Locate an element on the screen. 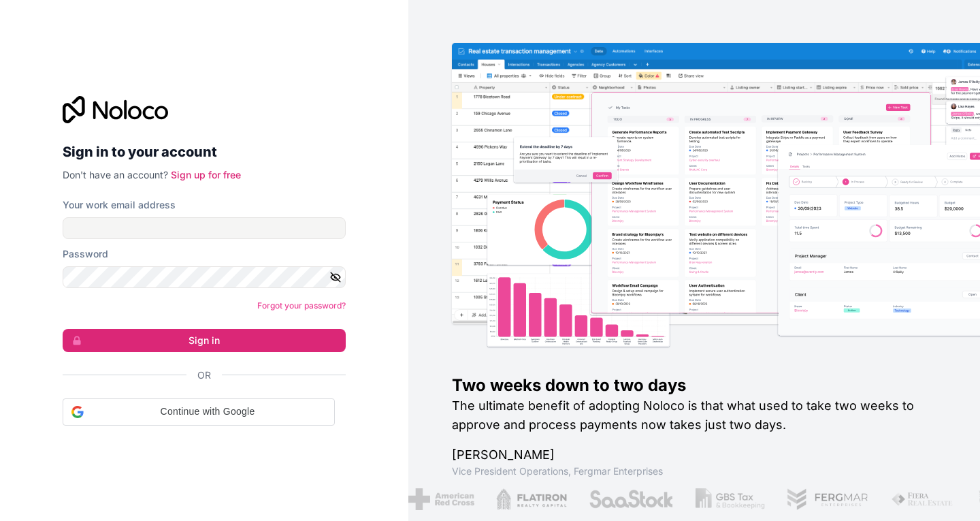 This screenshot has height=521, width=980. label: Password is located at coordinates (85, 254).